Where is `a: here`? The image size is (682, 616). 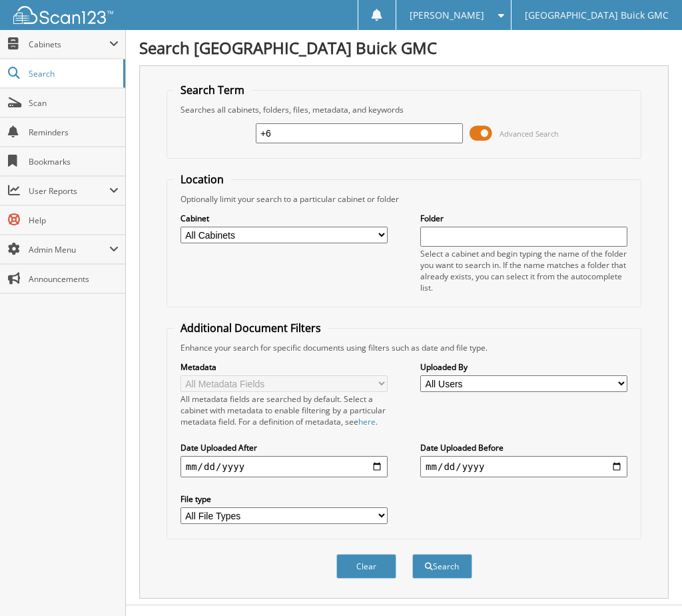 a: here is located at coordinates (367, 421).